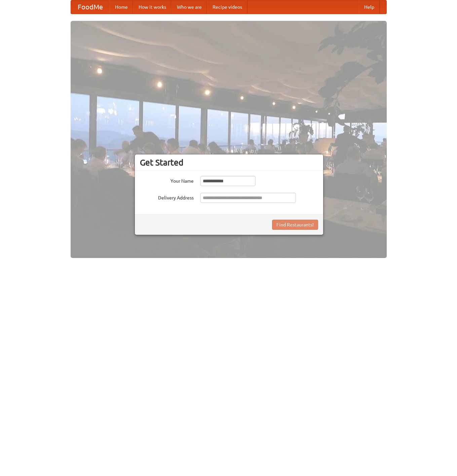  I want to click on a: FoodMe, so click(90, 7).